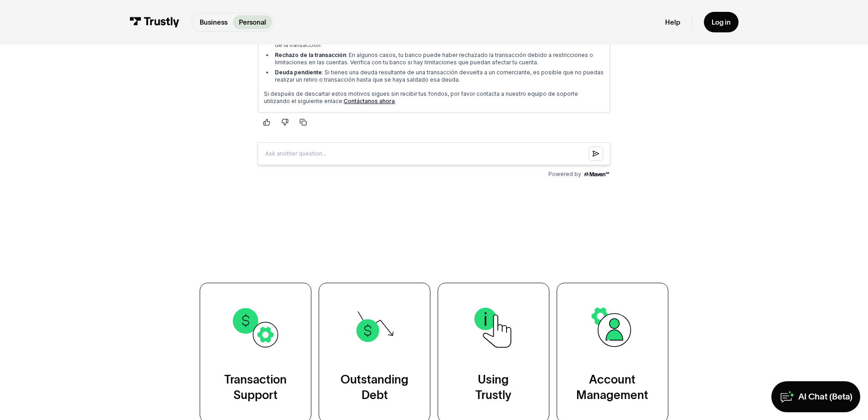  What do you see at coordinates (119, 176) in the screenshot?
I see `a: Contáctanos ahora` at bounding box center [119, 176].